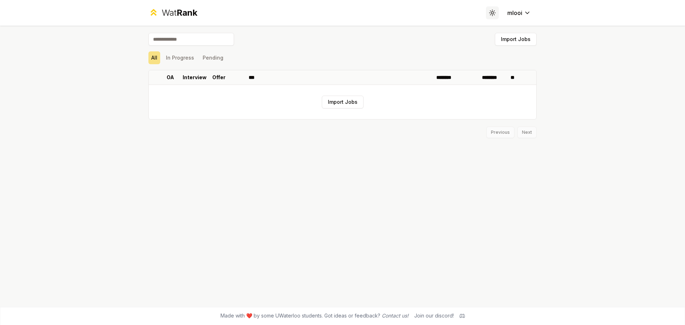 Image resolution: width=685 pixels, height=325 pixels. I want to click on span: mlooi, so click(515, 13).